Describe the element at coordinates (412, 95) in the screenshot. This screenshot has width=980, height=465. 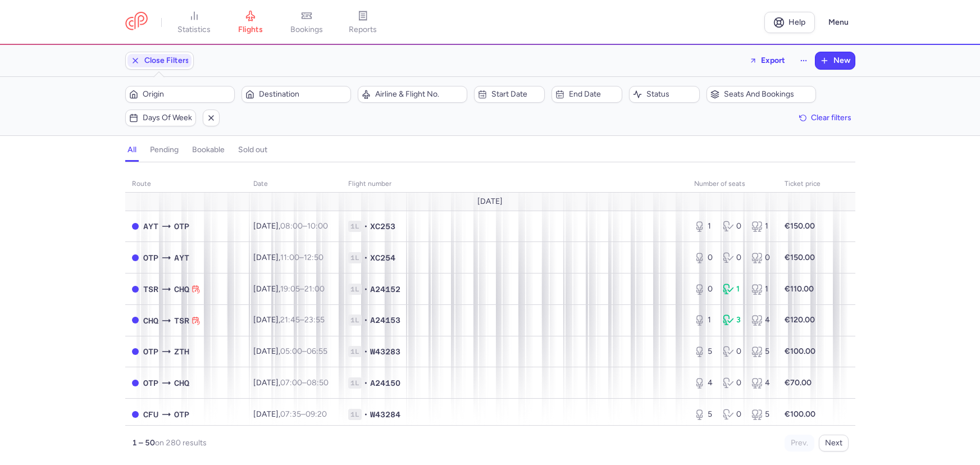
I see `button: Airline & Flight No.` at that location.